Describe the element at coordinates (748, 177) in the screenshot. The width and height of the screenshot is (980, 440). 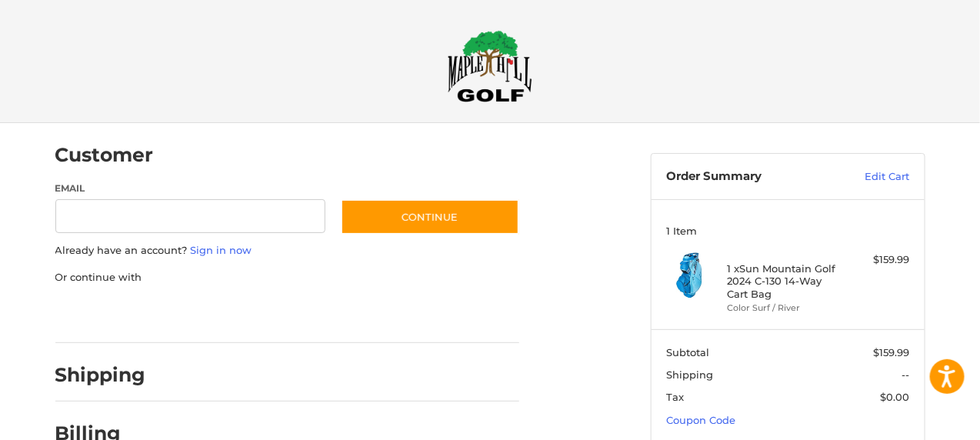
I see `h3: Order Summary` at that location.